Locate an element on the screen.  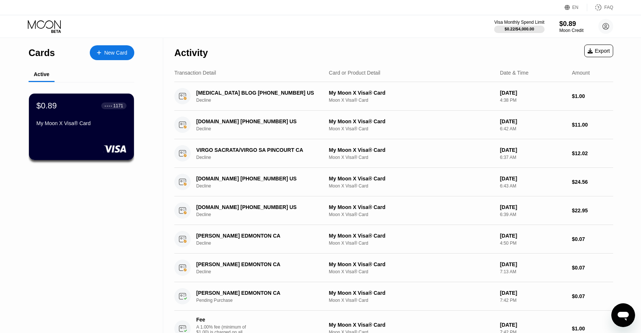
div: Visa Monthly Spend Limit is located at coordinates (519, 22).